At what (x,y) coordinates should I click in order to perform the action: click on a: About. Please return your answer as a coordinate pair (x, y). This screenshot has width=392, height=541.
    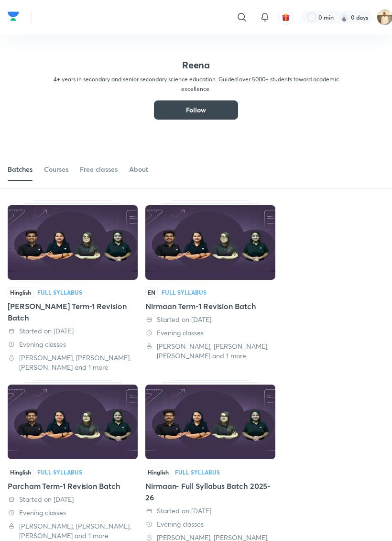
    Looking at the image, I should click on (138, 170).